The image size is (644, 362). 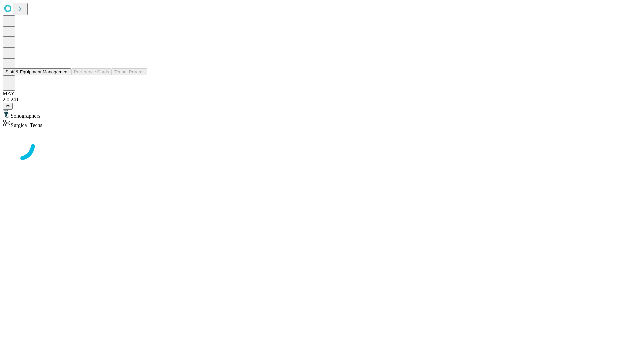 What do you see at coordinates (130, 72) in the screenshot?
I see `button: Tenant Params` at bounding box center [130, 72].